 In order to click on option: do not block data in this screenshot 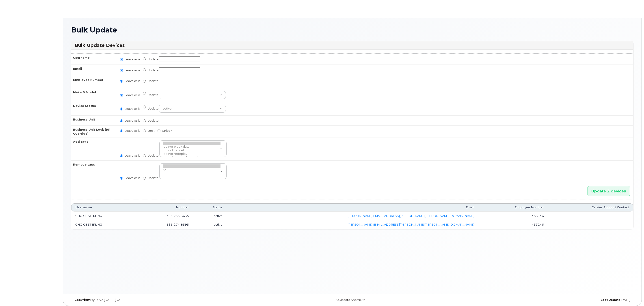, I will do `click(192, 147)`.